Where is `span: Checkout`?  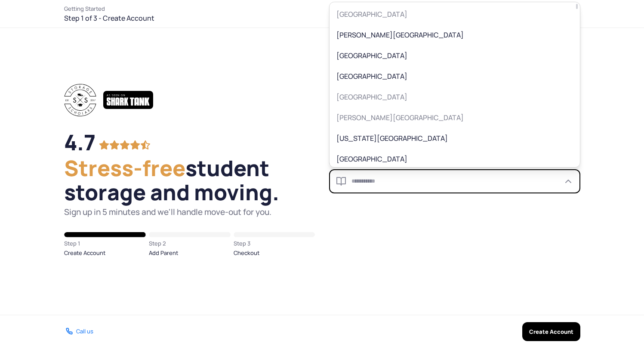 span: Checkout is located at coordinates (274, 253).